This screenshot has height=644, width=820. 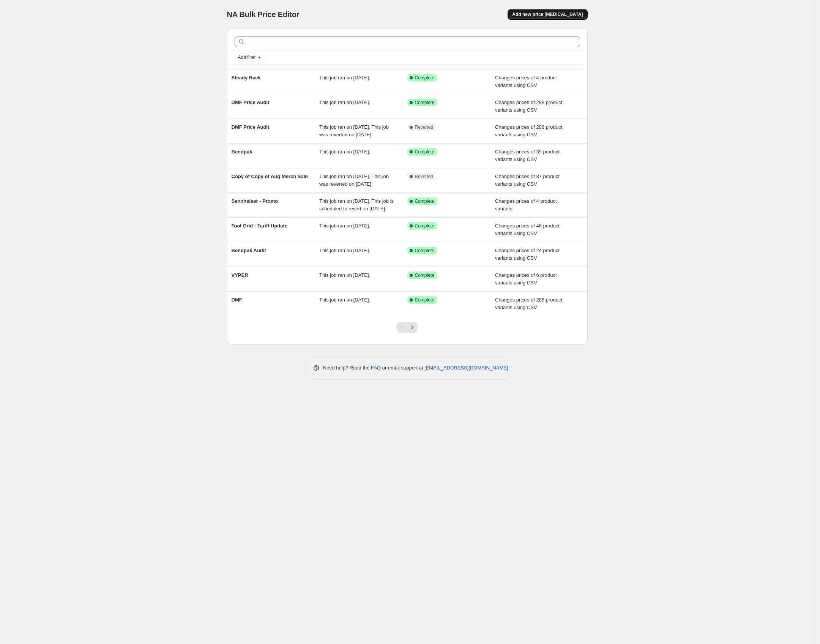 I want to click on span: or email support at, so click(x=402, y=367).